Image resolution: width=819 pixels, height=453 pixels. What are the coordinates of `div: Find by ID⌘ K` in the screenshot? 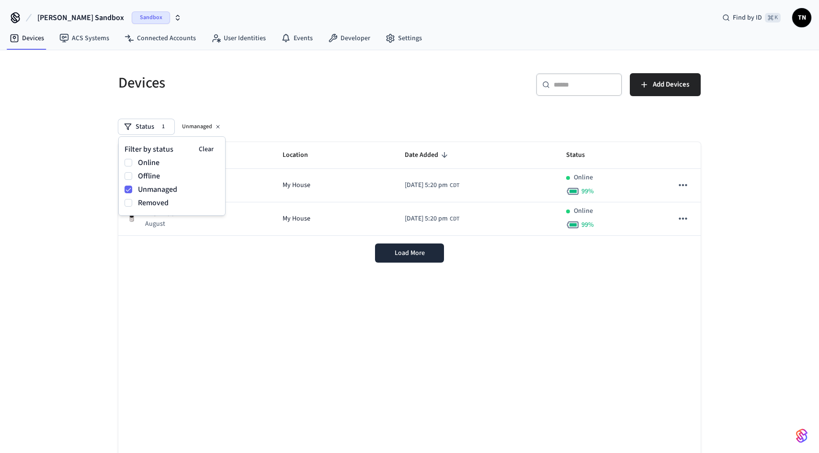 It's located at (751, 18).